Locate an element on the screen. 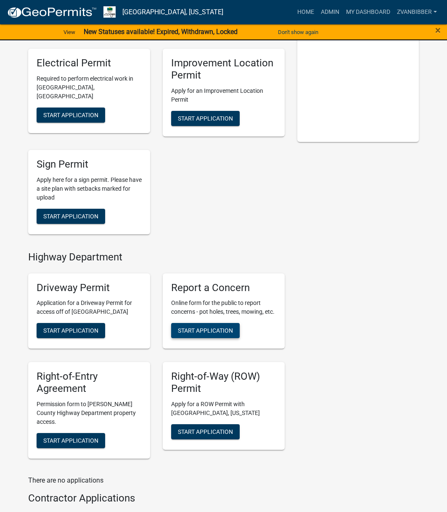 This screenshot has width=447, height=512. h5: Improvement Location Permit is located at coordinates (223, 69).